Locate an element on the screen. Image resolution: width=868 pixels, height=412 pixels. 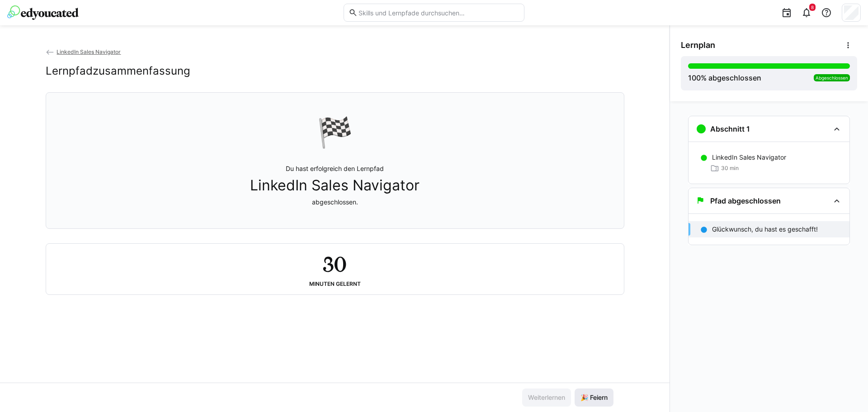
button: 🎉 Feiern is located at coordinates (594, 397).